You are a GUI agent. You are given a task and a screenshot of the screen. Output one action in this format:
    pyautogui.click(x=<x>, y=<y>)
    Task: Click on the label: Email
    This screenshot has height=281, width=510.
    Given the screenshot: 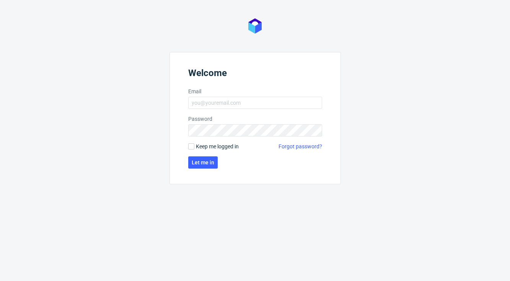 What is the action you would take?
    pyautogui.click(x=255, y=91)
    